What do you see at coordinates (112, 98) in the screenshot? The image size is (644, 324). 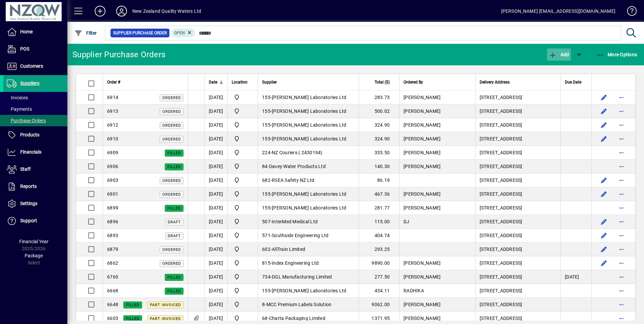 I see `span: 6914` at bounding box center [112, 98].